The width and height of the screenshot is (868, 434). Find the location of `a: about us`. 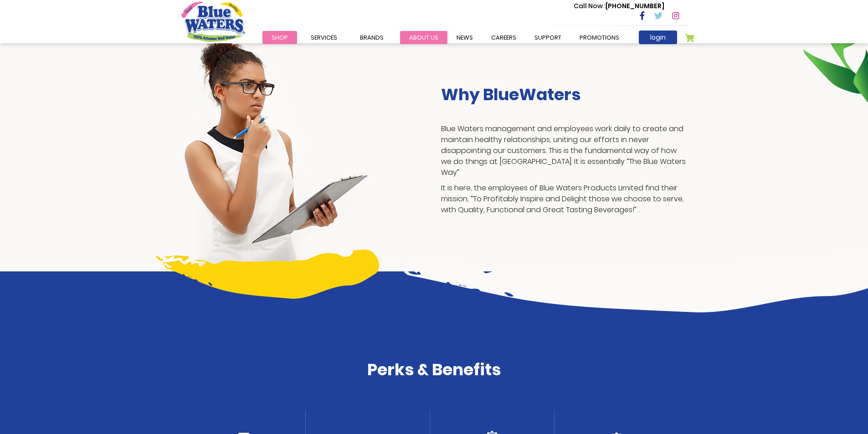

a: about us is located at coordinates (424, 37).